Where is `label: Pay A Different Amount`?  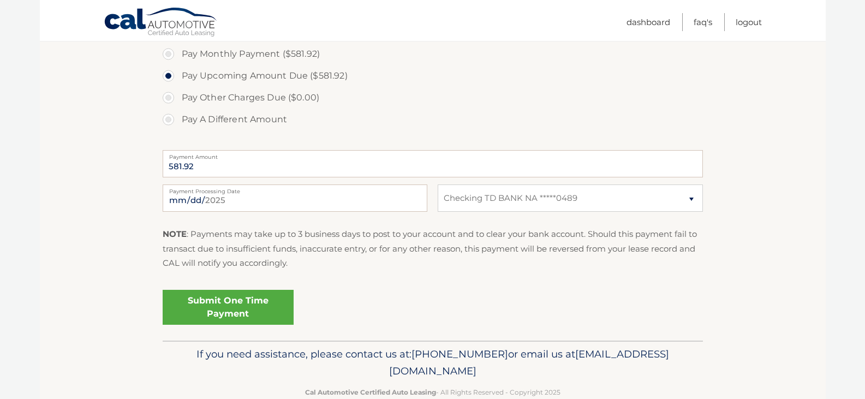 label: Pay A Different Amount is located at coordinates (433, 120).